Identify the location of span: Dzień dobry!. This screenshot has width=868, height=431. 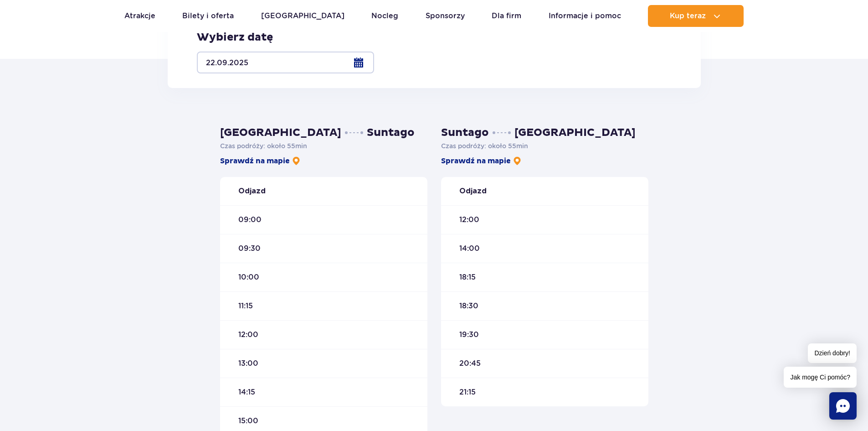
(832, 353).